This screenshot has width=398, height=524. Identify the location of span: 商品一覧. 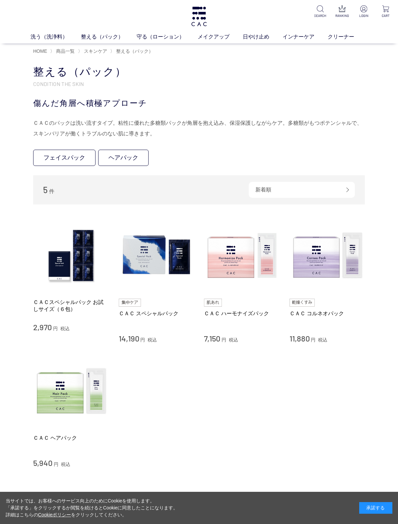
(65, 51).